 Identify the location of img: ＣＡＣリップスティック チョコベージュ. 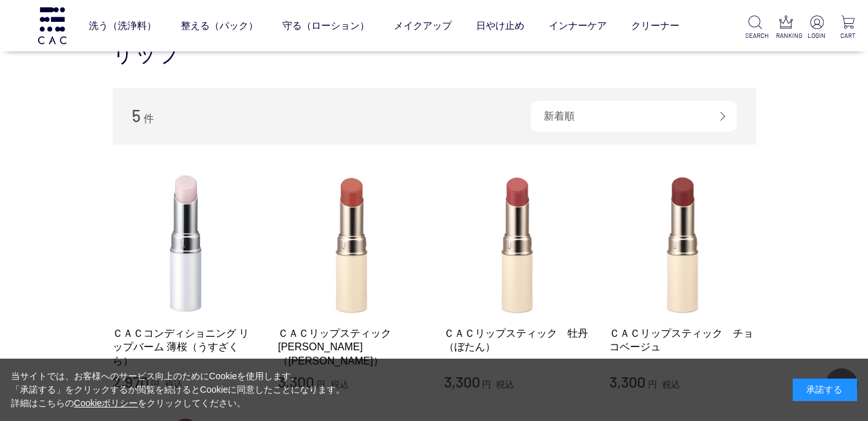
(683, 243).